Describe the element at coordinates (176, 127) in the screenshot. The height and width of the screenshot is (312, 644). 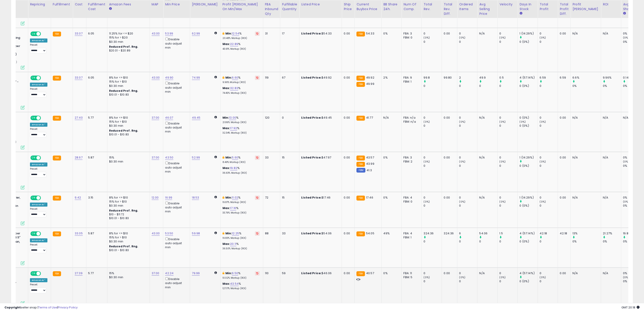
I see `div: Disable auto adjust min` at that location.